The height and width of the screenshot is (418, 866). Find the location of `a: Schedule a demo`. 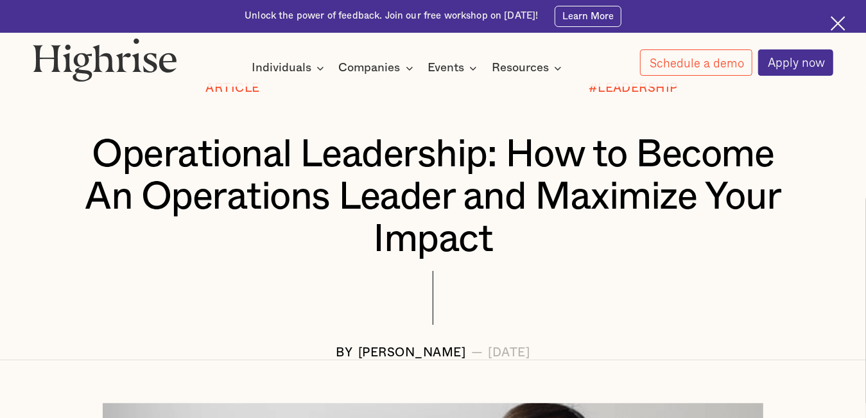

a: Schedule a demo is located at coordinates (696, 62).